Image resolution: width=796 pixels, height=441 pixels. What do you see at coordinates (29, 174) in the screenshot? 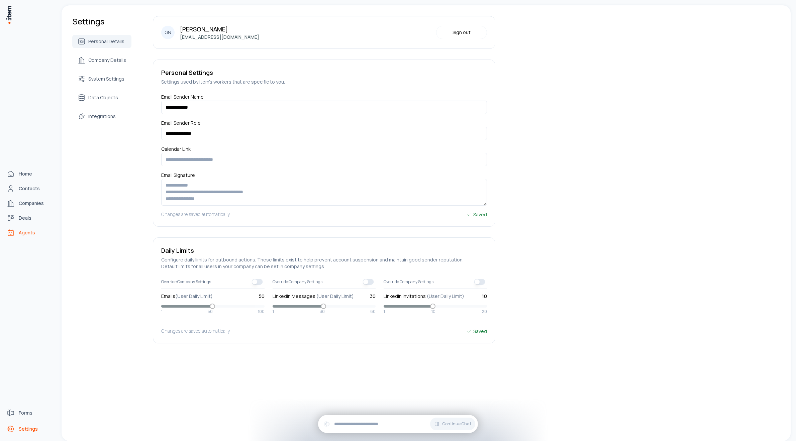
I see `a: Home` at bounding box center [29, 174].